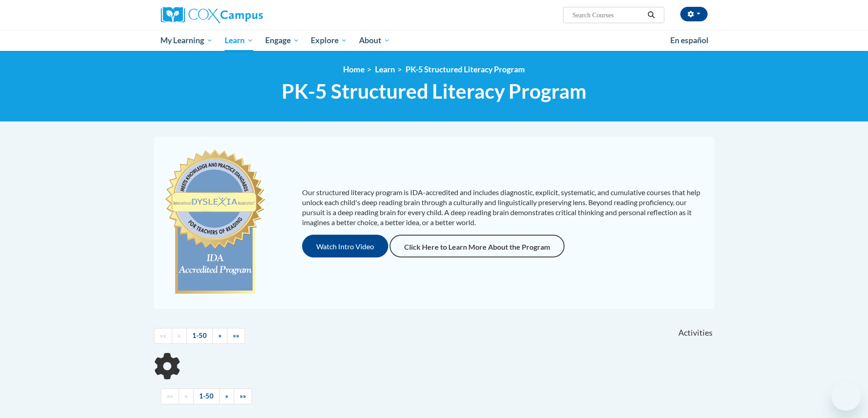  Describe the element at coordinates (607, 15) in the screenshot. I see `input: Search Courses` at that location.